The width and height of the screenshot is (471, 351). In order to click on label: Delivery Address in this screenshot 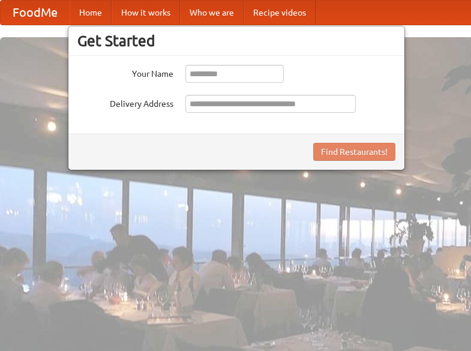, I will do `click(125, 102)`.